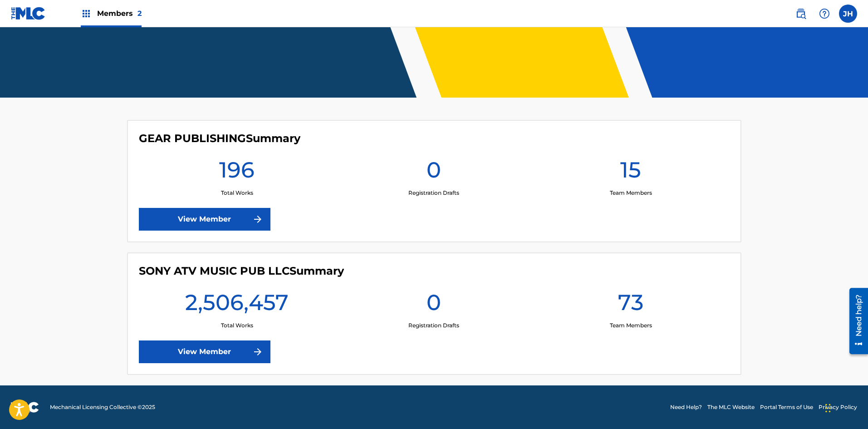  I want to click on div: Drag, so click(828, 408).